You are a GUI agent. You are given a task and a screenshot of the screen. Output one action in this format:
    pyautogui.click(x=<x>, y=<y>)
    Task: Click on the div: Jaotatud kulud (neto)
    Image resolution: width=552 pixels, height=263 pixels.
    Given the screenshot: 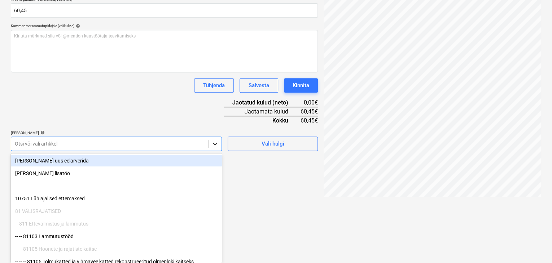 What is the action you would take?
    pyautogui.click(x=262, y=103)
    